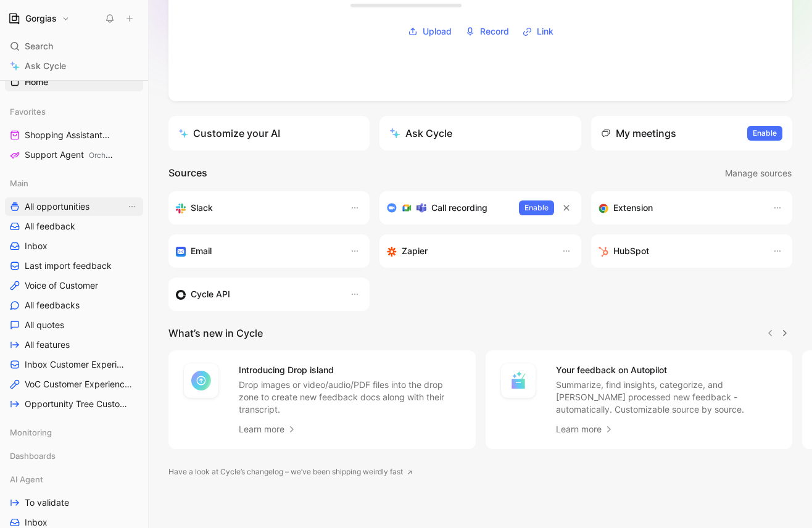  What do you see at coordinates (758, 174) in the screenshot?
I see `button: Manage sources` at bounding box center [758, 174].